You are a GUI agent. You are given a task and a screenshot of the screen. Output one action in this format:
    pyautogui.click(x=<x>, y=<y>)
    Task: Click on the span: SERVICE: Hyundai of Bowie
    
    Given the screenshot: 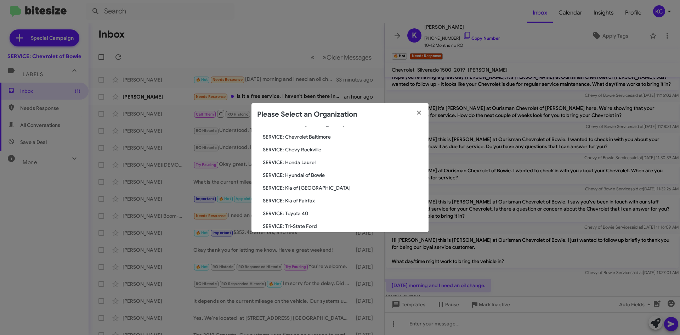 What is the action you would take?
    pyautogui.click(x=343, y=175)
    